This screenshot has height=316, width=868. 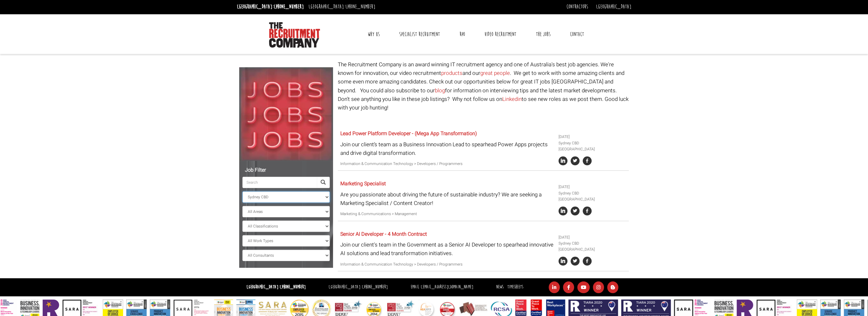 I want to click on a: News, so click(x=499, y=287).